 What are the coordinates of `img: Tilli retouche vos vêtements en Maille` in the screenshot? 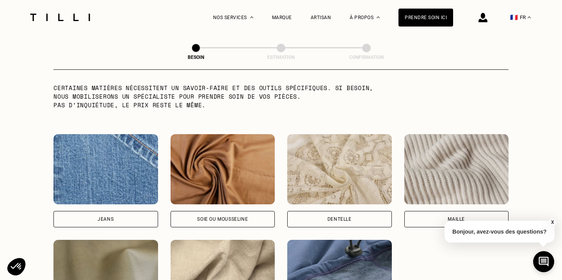 It's located at (457, 170).